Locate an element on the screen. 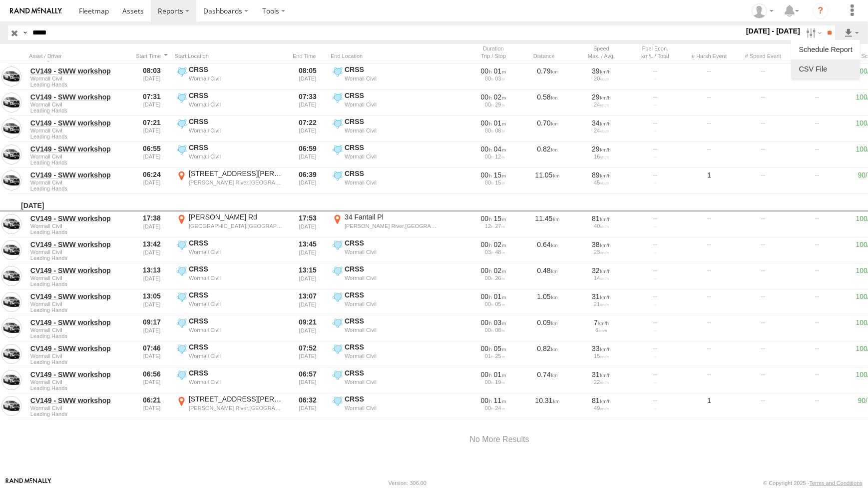 The image size is (868, 488). span: 04 is located at coordinates (500, 149).